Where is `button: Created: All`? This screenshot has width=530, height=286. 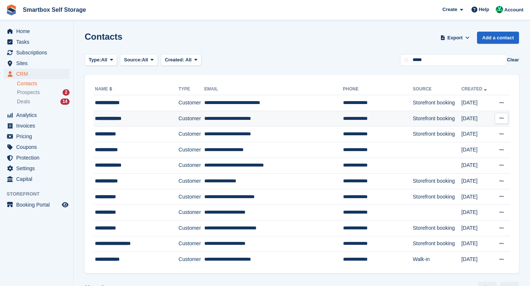 button: Created: All is located at coordinates (181, 60).